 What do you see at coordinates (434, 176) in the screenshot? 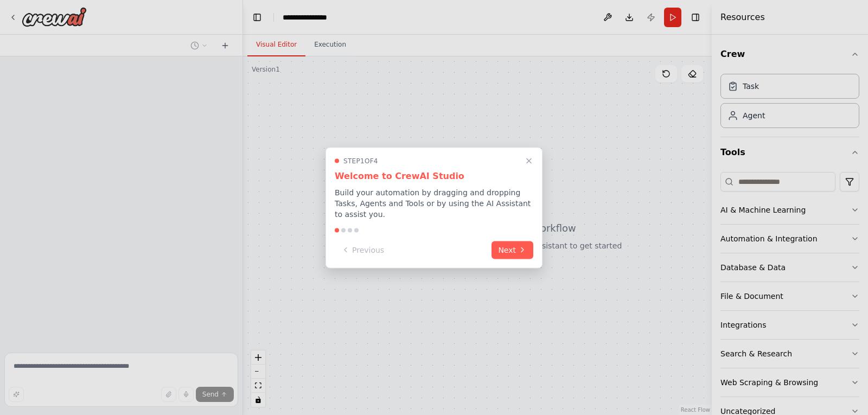
I see `h3: Welcome to CrewAI Studio` at bounding box center [434, 176].